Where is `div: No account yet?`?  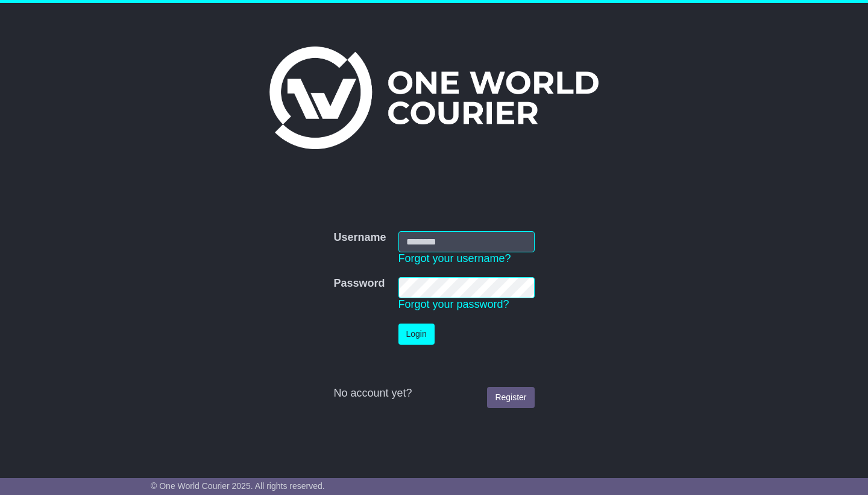 div: No account yet? is located at coordinates (434, 393).